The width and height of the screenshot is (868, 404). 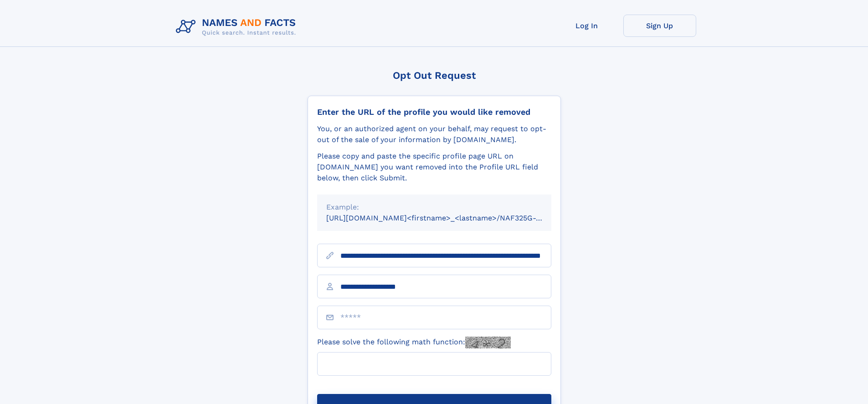 I want to click on div: Enter the URL of the profile you would like removed, so click(x=434, y=112).